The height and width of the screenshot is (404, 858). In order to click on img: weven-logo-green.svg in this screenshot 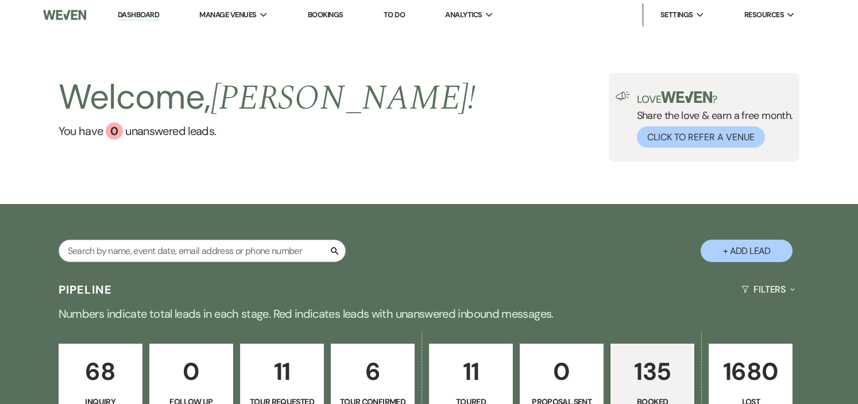, I will do `click(687, 97)`.